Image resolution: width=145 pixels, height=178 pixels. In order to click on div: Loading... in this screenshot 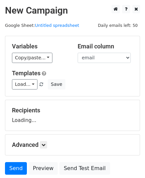, I will do `click(72, 115)`.